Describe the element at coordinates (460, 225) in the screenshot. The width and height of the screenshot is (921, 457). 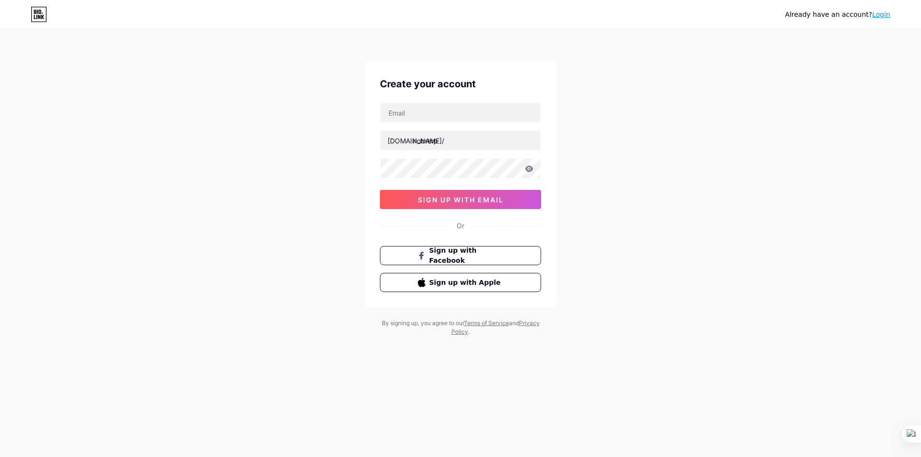
I see `div: Or` at that location.